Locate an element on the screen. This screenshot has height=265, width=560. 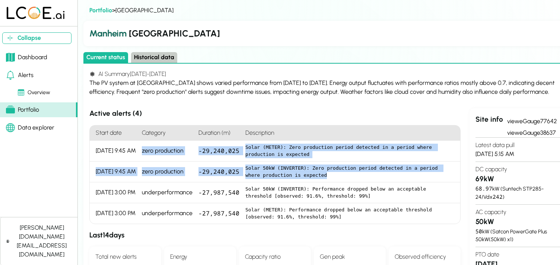
h4: Description is located at coordinates (351, 133).